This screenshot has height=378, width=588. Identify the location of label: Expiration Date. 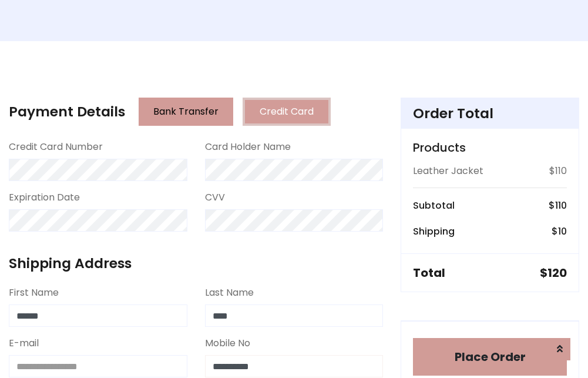
(44, 198).